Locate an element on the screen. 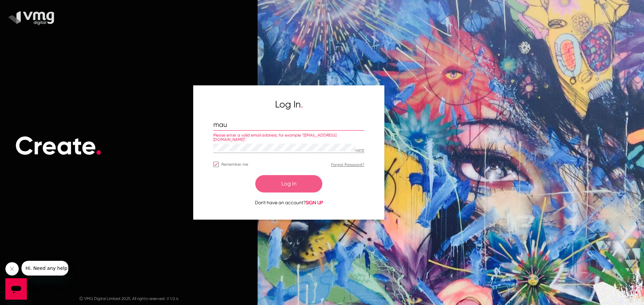  button: Log In is located at coordinates (289, 184).